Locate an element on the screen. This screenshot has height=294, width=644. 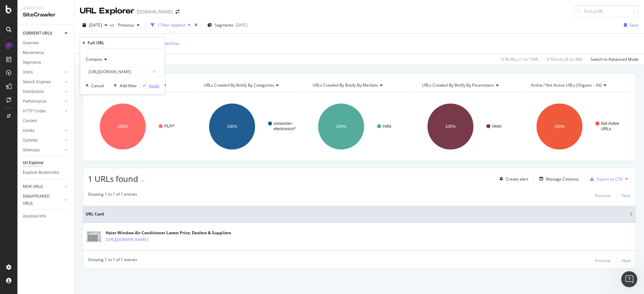
div: Export as CSV is located at coordinates (609, 179).